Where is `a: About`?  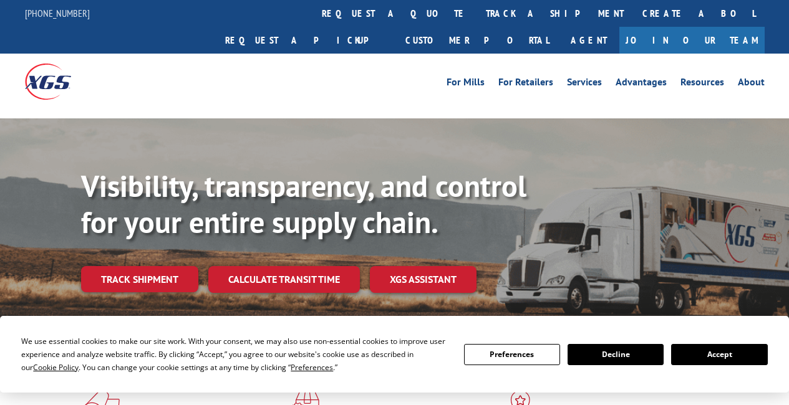 a: About is located at coordinates (751, 84).